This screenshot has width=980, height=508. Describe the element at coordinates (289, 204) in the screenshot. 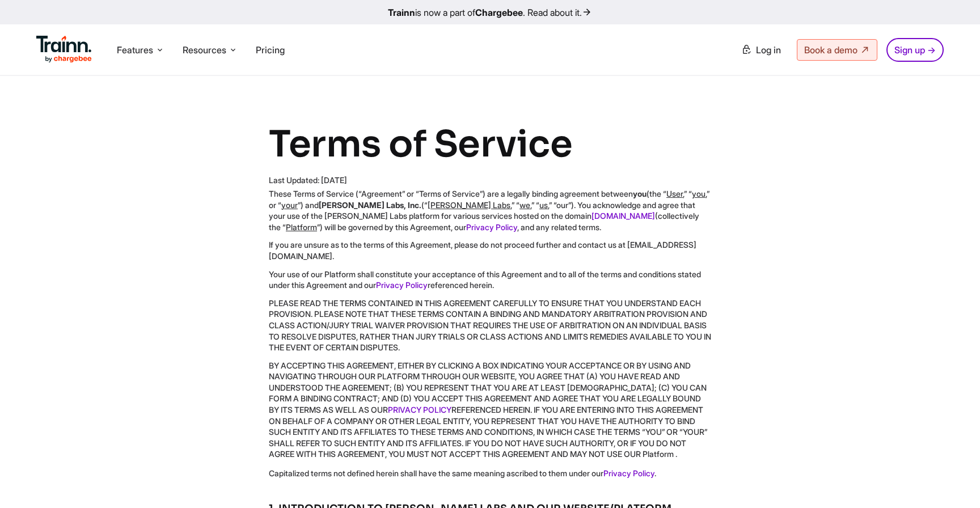

I see `u: your` at that location.